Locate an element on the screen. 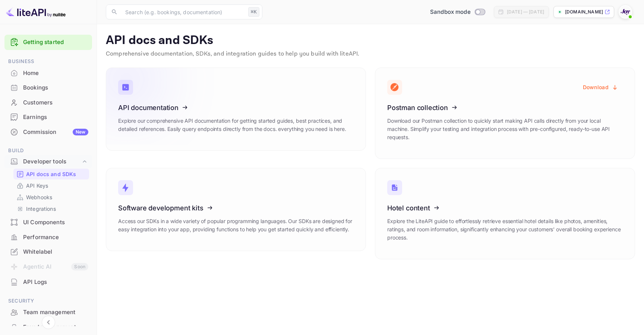  div: New is located at coordinates (81, 132).